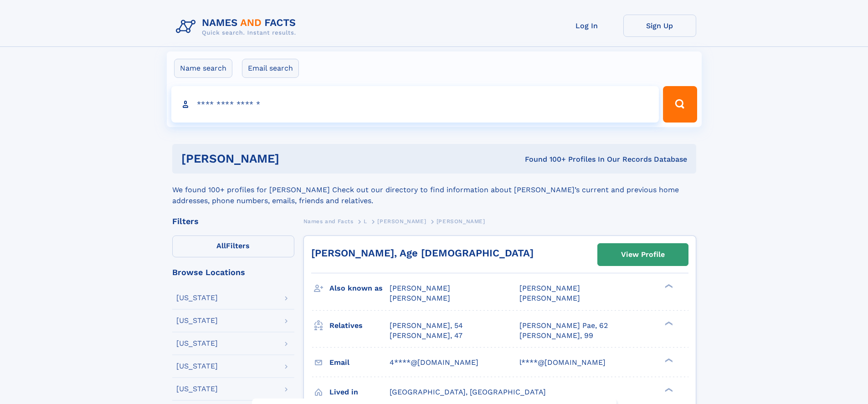 The image size is (868, 404). What do you see at coordinates (233, 272) in the screenshot?
I see `div: Browse Locations` at bounding box center [233, 272].